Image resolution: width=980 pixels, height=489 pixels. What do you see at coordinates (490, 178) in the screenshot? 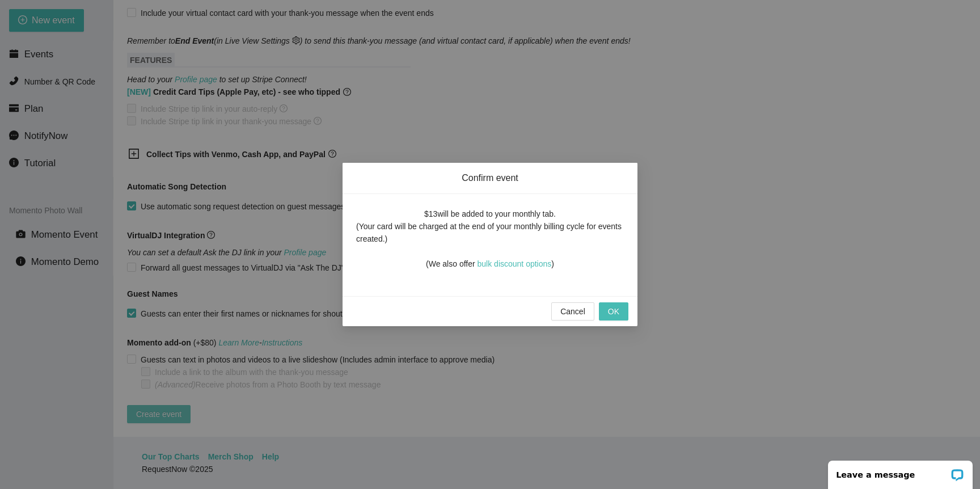
I see `span: Confirm event` at bounding box center [490, 178].